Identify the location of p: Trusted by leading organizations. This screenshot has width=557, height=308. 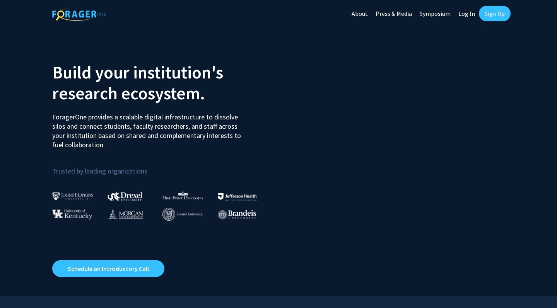
(162, 166).